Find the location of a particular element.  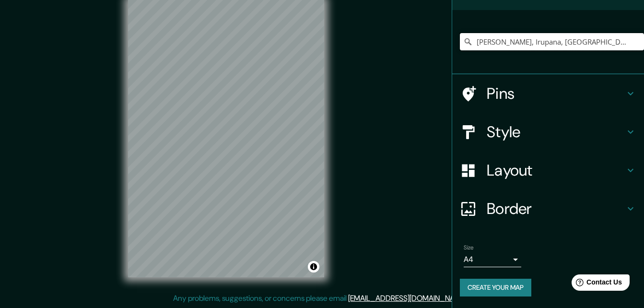

h4: Style is located at coordinates (555, 132).